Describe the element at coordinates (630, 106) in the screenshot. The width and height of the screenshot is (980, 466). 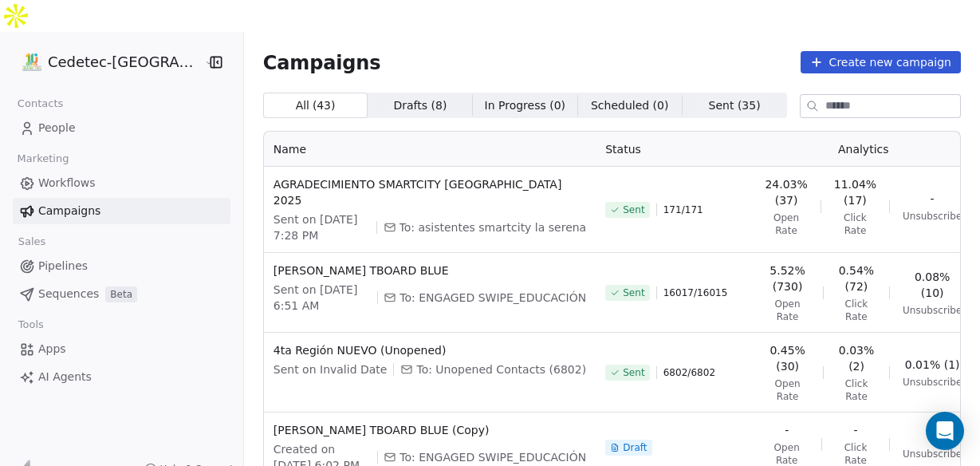
I see `span: Scheduled ( 0 )` at that location.